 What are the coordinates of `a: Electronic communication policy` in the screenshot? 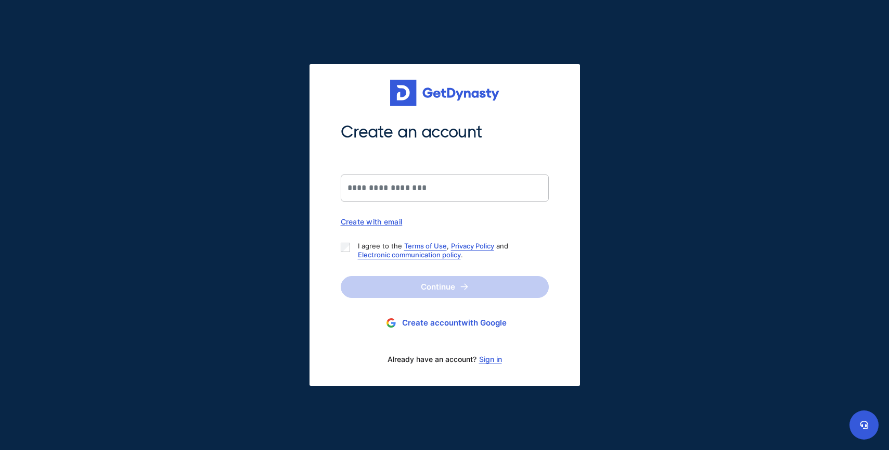 It's located at (410, 255).